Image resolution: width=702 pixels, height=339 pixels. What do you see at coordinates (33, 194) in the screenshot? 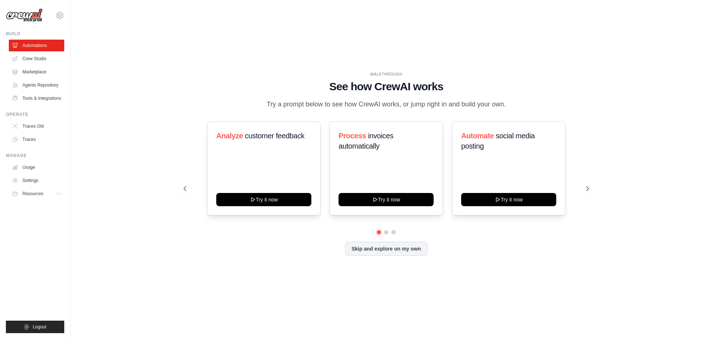
I see `span: Resources` at bounding box center [33, 194].